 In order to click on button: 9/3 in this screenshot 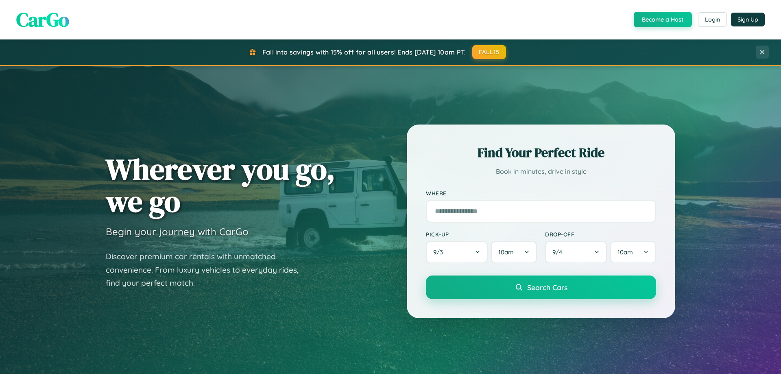, I will do `click(457, 252)`.